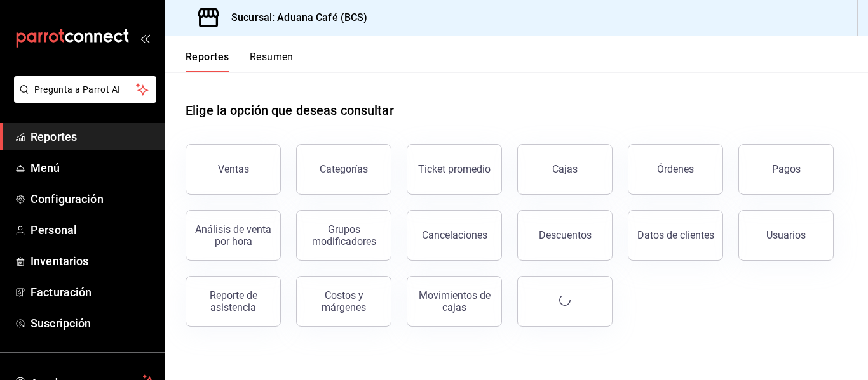 The image size is (868, 380). What do you see at coordinates (233, 170) in the screenshot?
I see `button: Ventas` at bounding box center [233, 170].